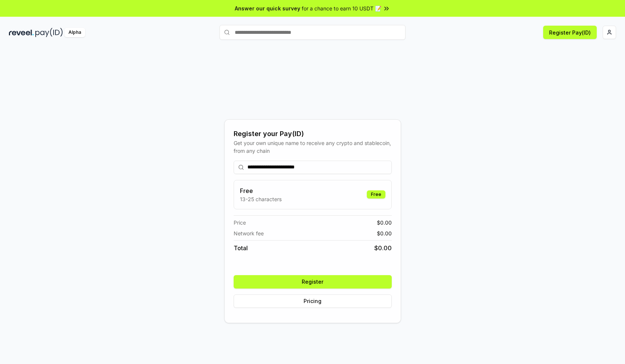 This screenshot has width=625, height=364. What do you see at coordinates (49, 32) in the screenshot?
I see `img: pay_id` at bounding box center [49, 32].